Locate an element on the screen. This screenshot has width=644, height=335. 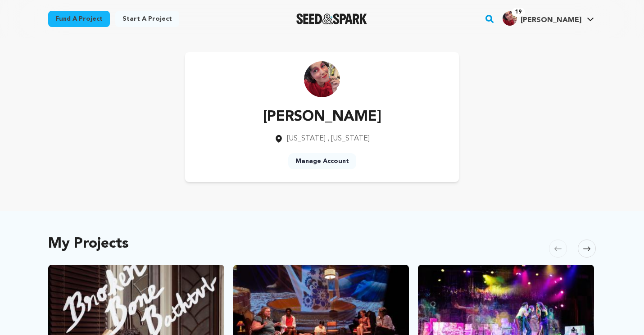
span: 19 is located at coordinates (518, 13).